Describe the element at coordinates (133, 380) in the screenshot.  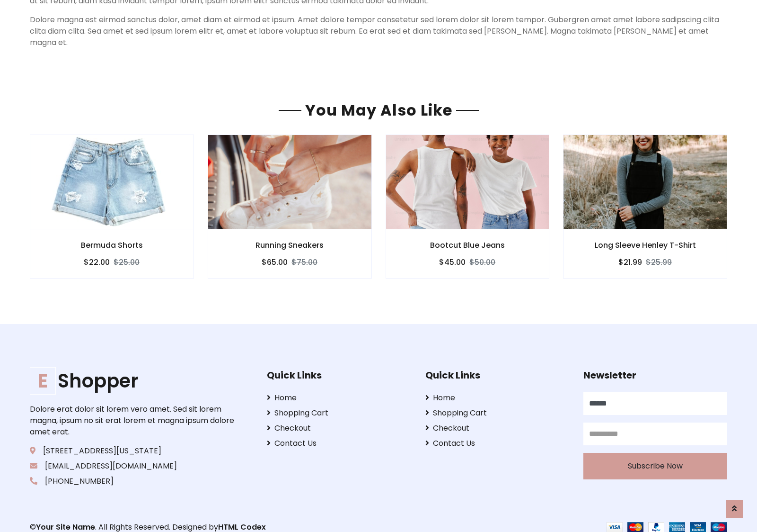
I see `h1: Shopper` at that location.